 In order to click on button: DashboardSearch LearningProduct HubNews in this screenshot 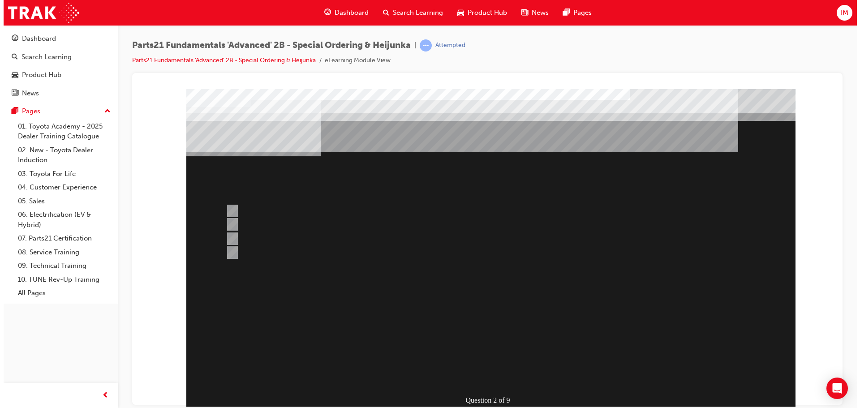, I will do `click(57, 66)`.